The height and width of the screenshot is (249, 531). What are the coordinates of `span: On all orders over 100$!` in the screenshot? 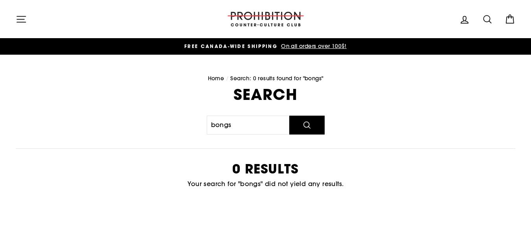 It's located at (313, 46).